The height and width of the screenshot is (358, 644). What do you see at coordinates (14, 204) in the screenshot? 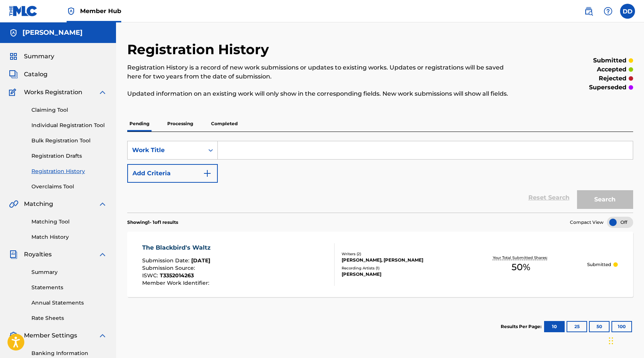
I see `img: Matching` at bounding box center [14, 204].